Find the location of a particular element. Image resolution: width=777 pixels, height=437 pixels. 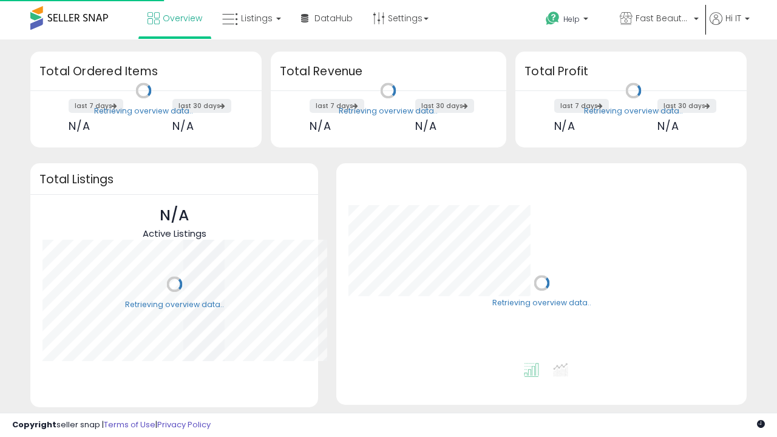

div: seller snap | | is located at coordinates (111, 425).